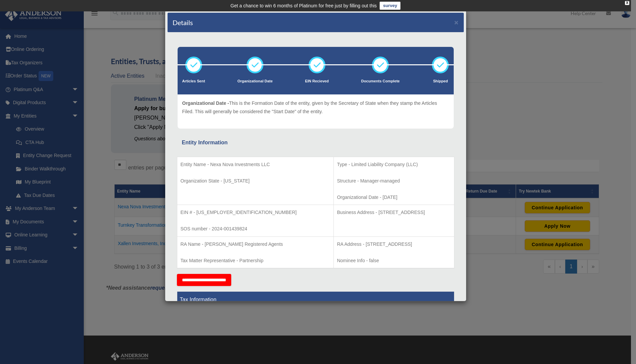 The image size is (636, 364). Describe the element at coordinates (315, 300) in the screenshot. I see `th: Tax Information` at that location.